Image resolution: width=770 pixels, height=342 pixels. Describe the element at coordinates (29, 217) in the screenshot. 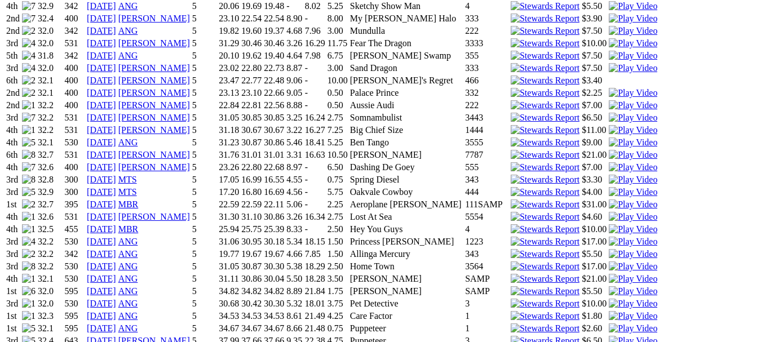

I see `img: 1` at that location.